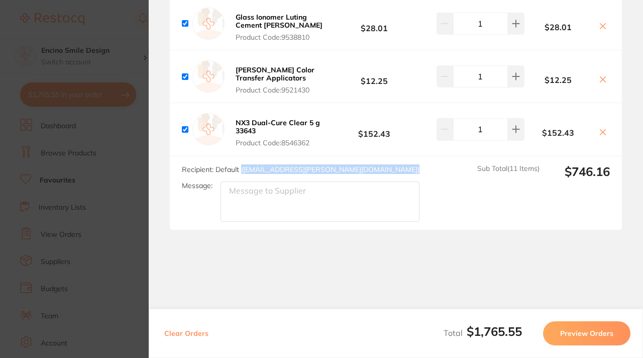  I want to click on span: Product Code: 9538810, so click(282, 37).